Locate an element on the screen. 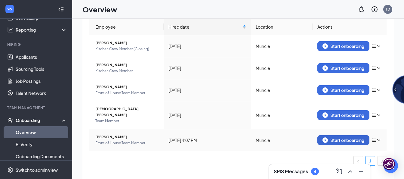  th: Actions is located at coordinates (349, 27).